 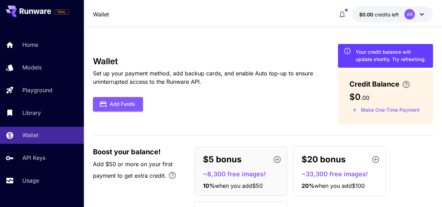 What do you see at coordinates (324, 160) in the screenshot?
I see `p: $20 bonus` at bounding box center [324, 160].